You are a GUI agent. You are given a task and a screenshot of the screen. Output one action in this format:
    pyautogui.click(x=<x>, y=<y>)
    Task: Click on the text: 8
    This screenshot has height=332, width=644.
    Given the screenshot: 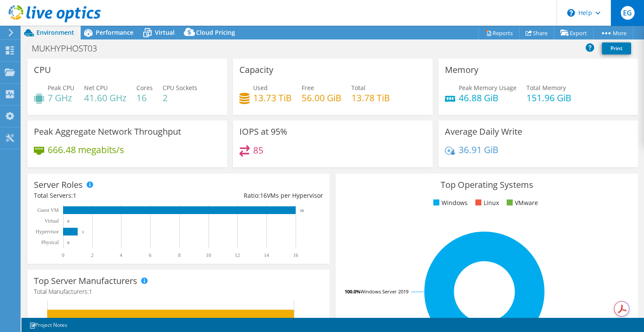 What is the action you would take?
    pyautogui.click(x=179, y=256)
    